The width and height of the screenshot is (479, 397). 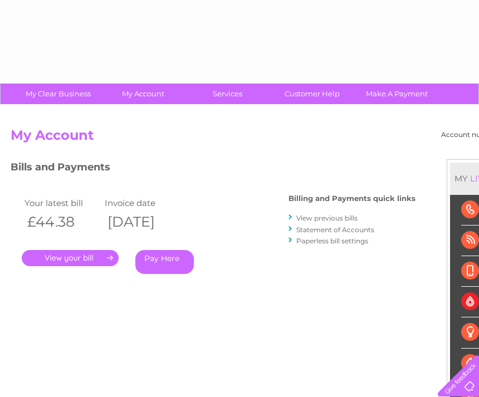 I want to click on h3: Bills and Payments, so click(x=213, y=169).